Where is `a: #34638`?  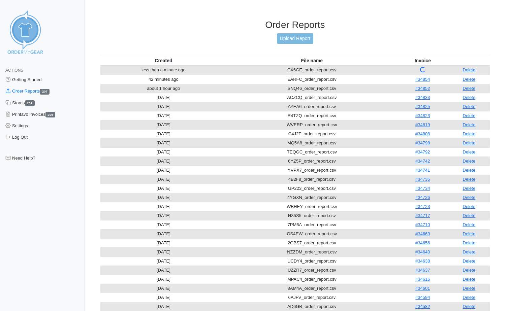
a: #34638 is located at coordinates (423, 261).